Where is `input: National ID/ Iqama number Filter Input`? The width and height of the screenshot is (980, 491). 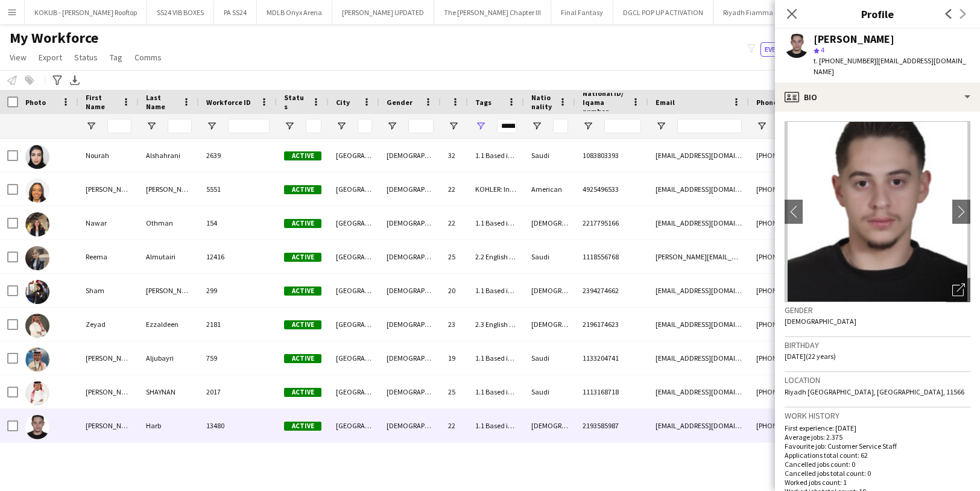 input: National ID/ Iqama number Filter Input is located at coordinates (623, 126).